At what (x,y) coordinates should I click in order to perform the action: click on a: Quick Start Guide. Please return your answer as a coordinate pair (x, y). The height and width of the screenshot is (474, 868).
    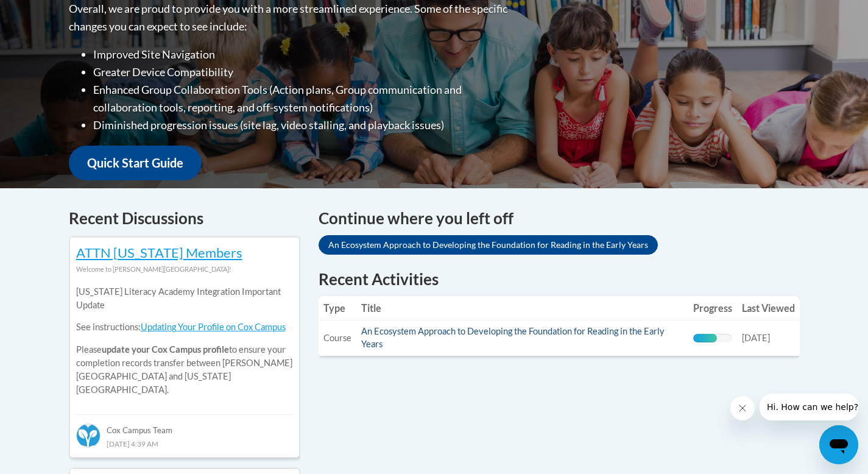
    Looking at the image, I should click on (135, 163).